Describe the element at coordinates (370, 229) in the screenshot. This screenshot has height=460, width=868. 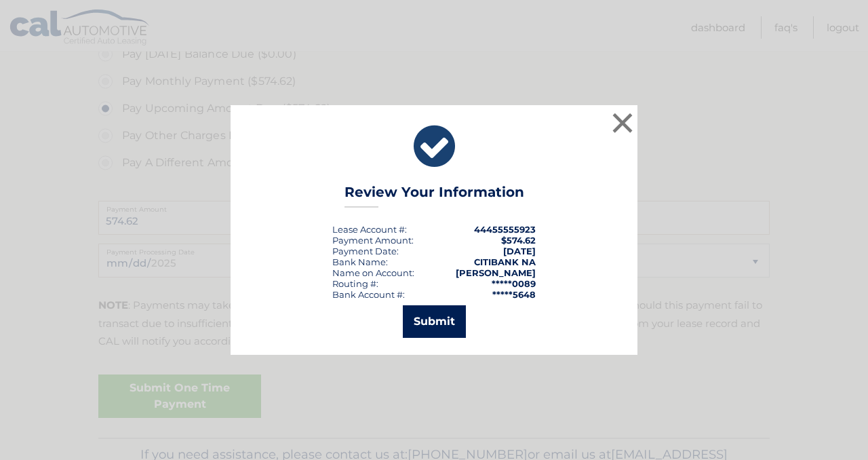
I see `div: Lease Account #:` at that location.